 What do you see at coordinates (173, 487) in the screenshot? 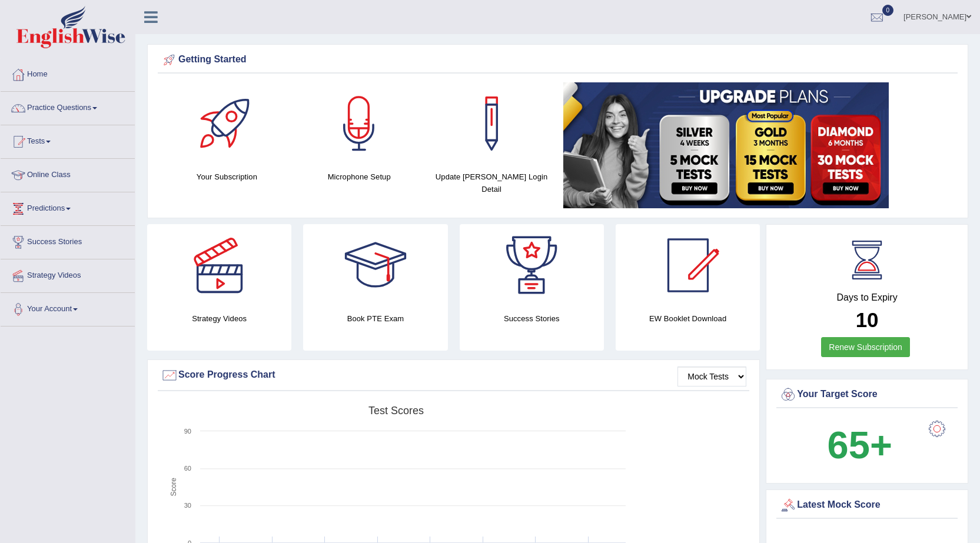
I see `tspan: Score` at bounding box center [173, 487].